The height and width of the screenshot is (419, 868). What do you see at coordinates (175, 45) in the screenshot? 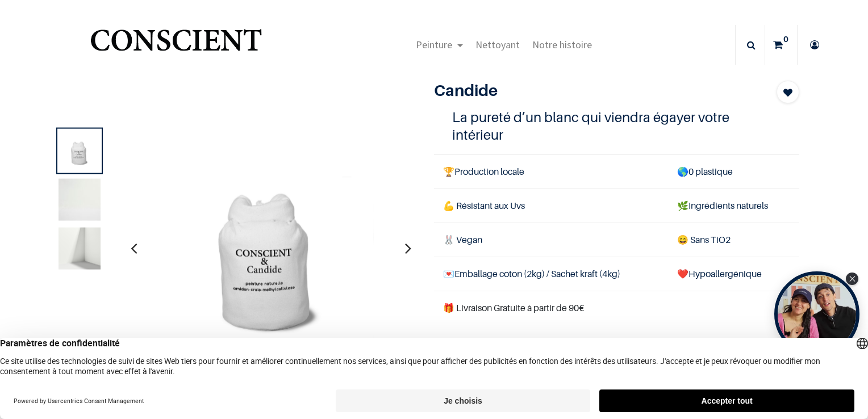
I see `img: Conscient` at bounding box center [175, 45].